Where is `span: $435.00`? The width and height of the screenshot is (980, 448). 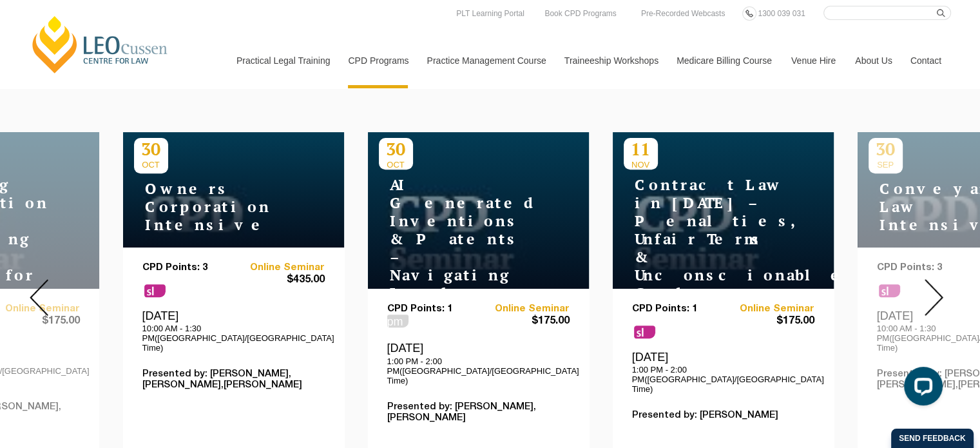 span: $435.00 is located at coordinates (279, 279).